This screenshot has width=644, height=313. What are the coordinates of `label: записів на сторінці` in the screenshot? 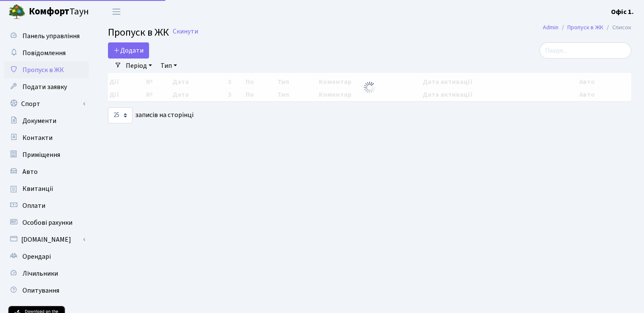 It's located at (151, 116).